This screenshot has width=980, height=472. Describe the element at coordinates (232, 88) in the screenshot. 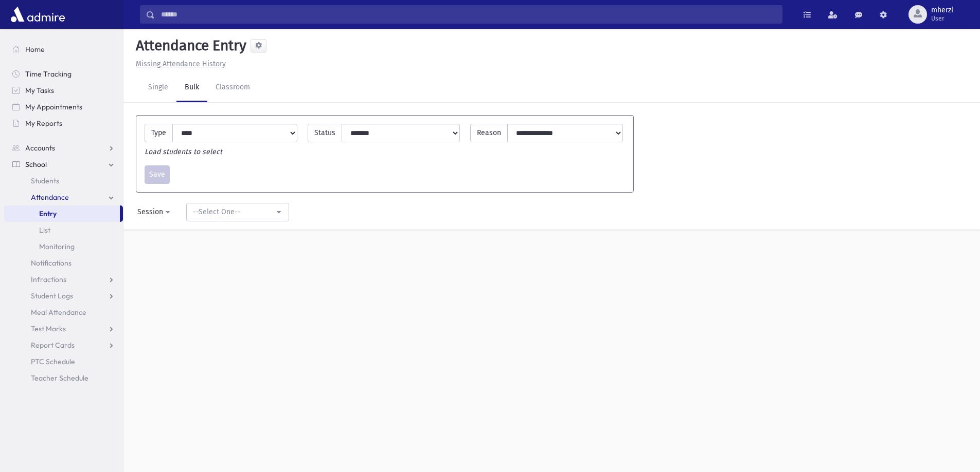

I see `a: Classroom` at that location.